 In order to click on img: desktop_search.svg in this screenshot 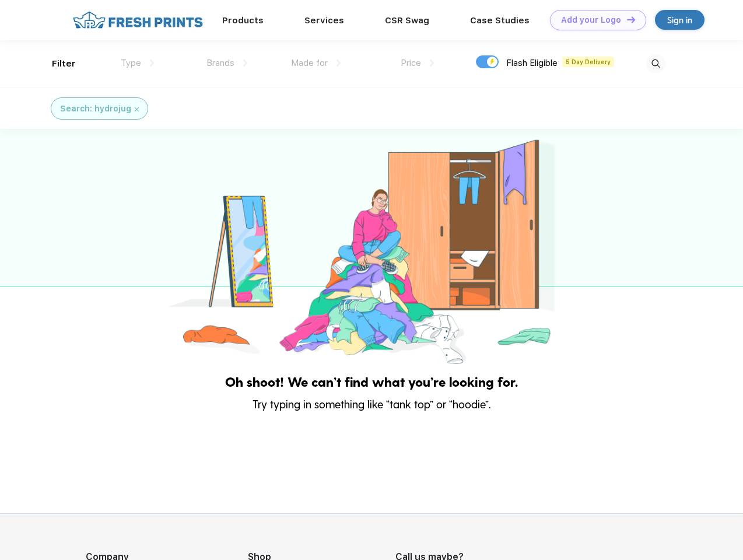, I will do `click(656, 64)`.